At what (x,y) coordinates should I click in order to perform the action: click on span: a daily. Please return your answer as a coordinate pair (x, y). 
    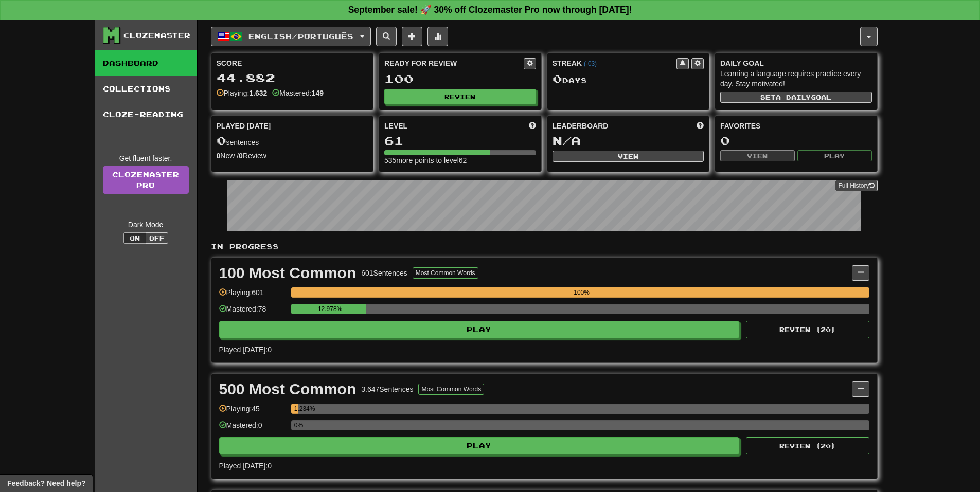
    Looking at the image, I should click on (793, 97).